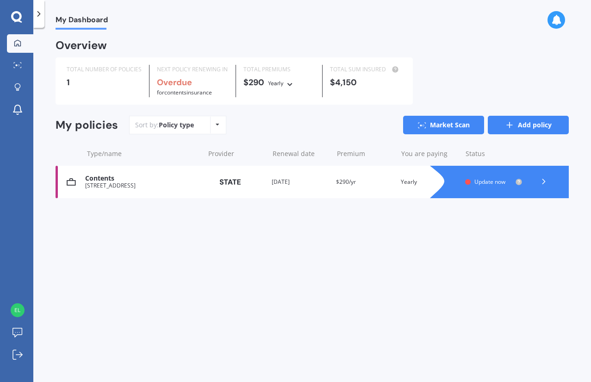 This screenshot has width=591, height=382. What do you see at coordinates (142, 178) in the screenshot?
I see `div: Contents` at bounding box center [142, 178].